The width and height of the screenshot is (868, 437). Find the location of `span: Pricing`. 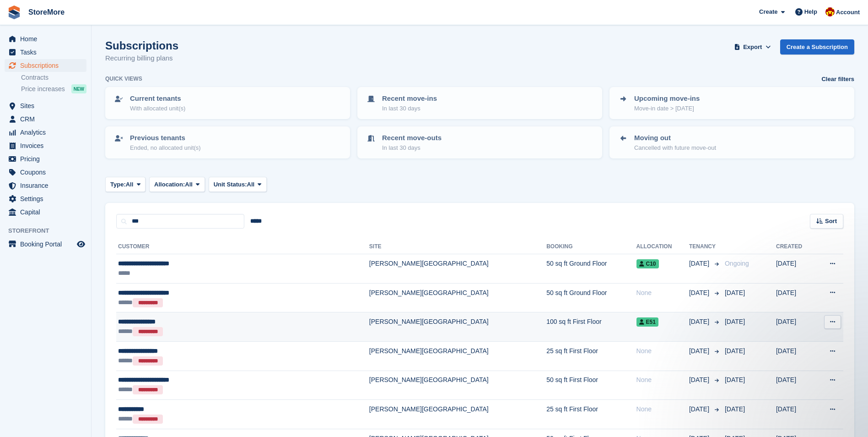

span: Pricing is located at coordinates (48, 159).